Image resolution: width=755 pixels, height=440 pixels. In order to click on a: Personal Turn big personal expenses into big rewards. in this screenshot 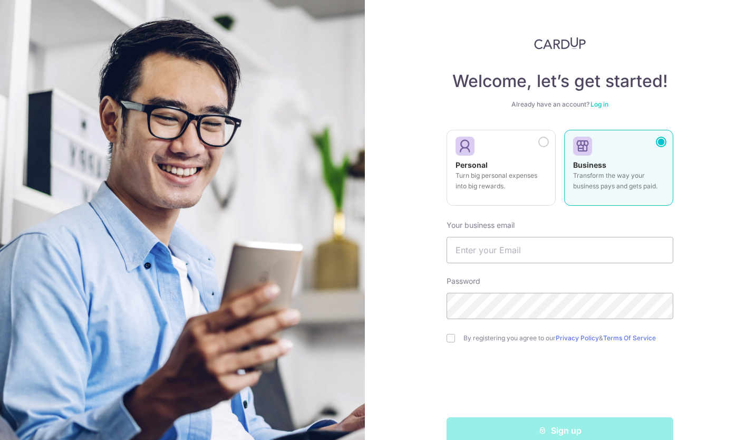, I will do `click(501, 171)`.